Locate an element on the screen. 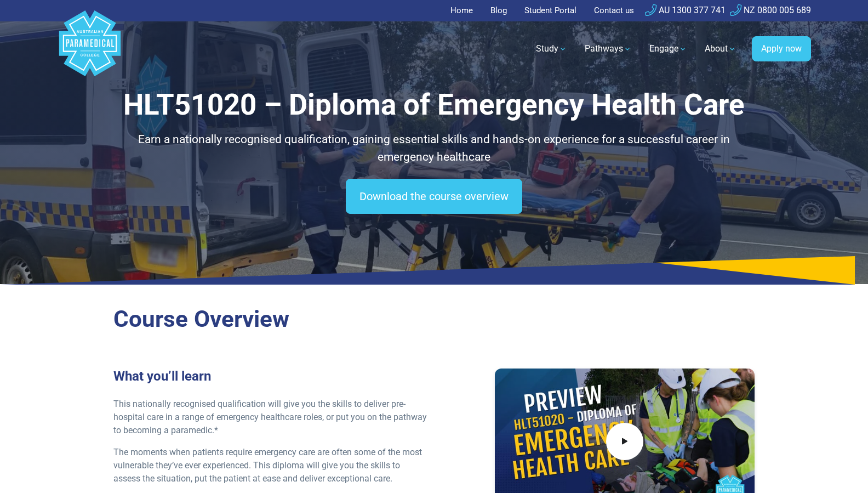 The height and width of the screenshot is (493, 868). a: Engage is located at coordinates (668, 49).